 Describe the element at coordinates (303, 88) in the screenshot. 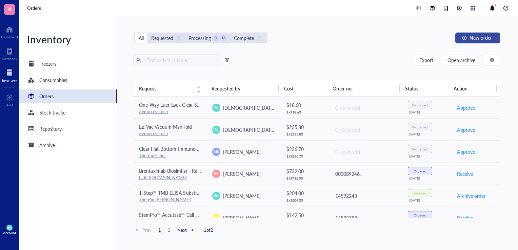

I see `th: Cost` at that location.